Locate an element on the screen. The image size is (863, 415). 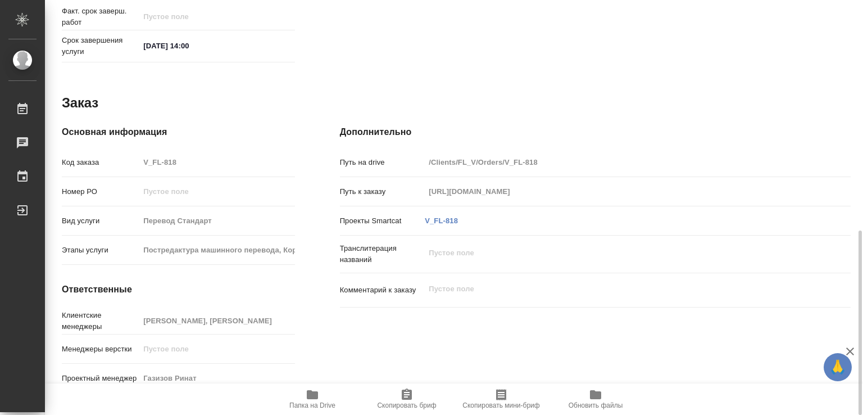
span: Папка на Drive is located at coordinates (313, 405).